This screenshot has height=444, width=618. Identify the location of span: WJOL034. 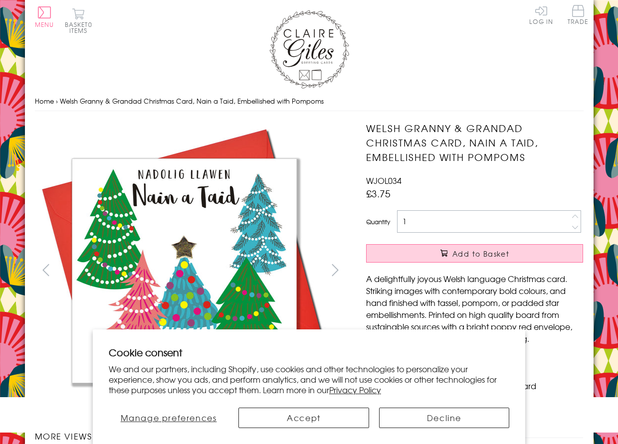
(383, 180).